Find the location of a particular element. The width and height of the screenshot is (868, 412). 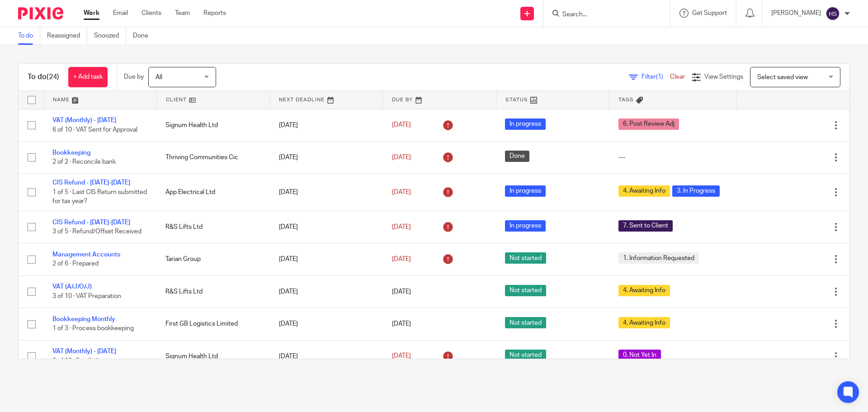

span: Get Support is located at coordinates (709, 13).